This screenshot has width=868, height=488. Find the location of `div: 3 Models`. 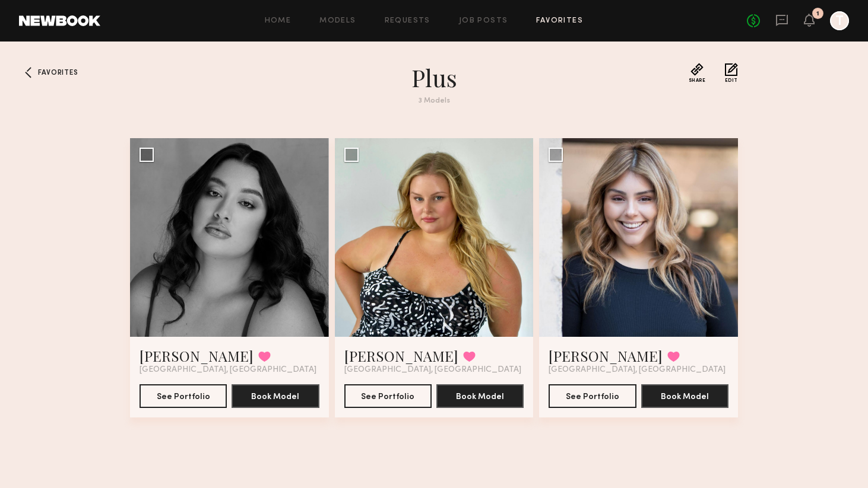

div: 3 Models is located at coordinates (434, 101).